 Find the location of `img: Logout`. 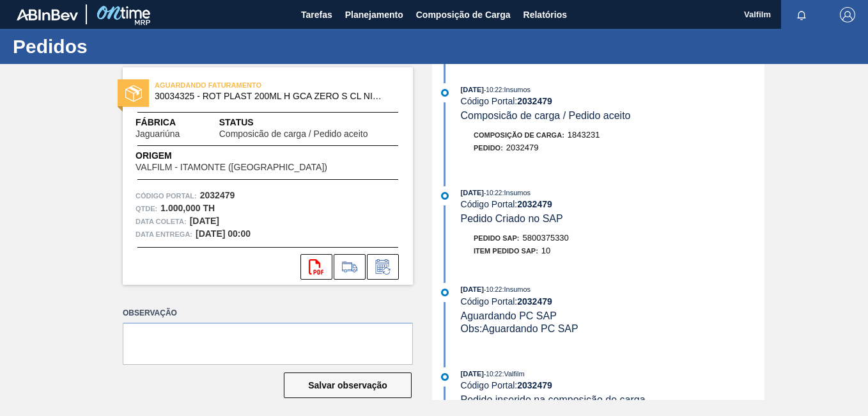

img: Logout is located at coordinates (848, 15).